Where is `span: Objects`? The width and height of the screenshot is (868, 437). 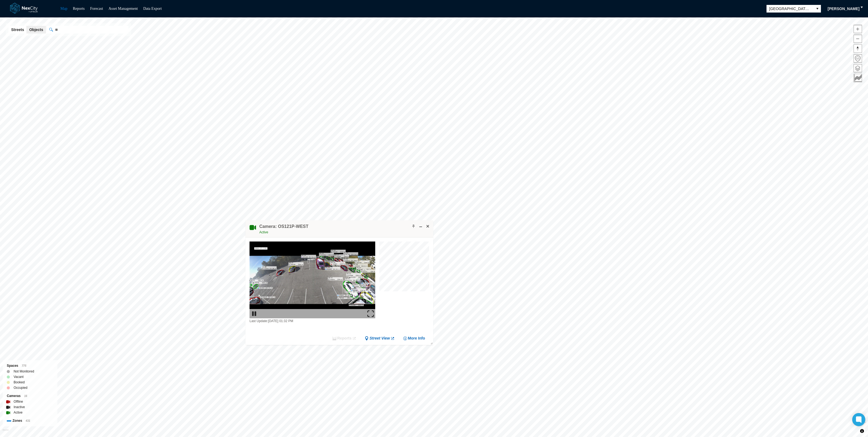 span: Objects is located at coordinates (36, 30).